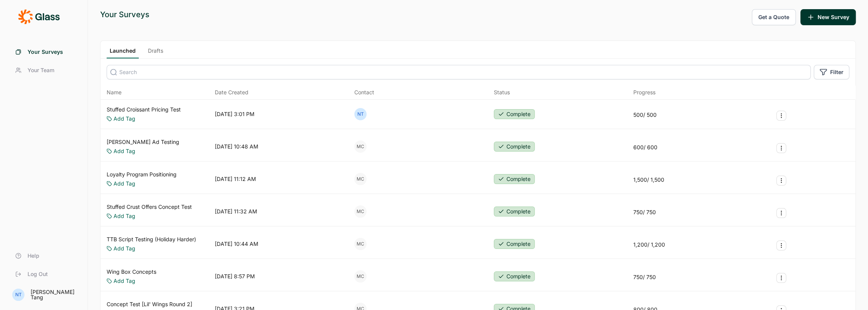 The image size is (868, 310). What do you see at coordinates (38, 275) in the screenshot?
I see `span: Log Out` at bounding box center [38, 275].